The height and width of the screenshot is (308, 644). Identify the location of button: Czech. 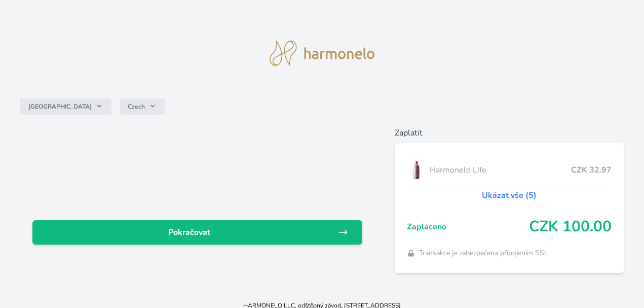
(142, 107).